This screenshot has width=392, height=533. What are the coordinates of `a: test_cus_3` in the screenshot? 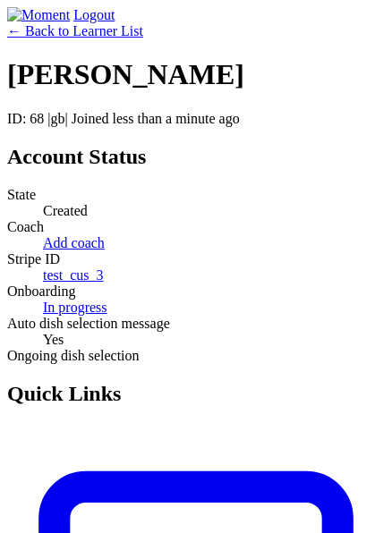 It's located at (73, 275).